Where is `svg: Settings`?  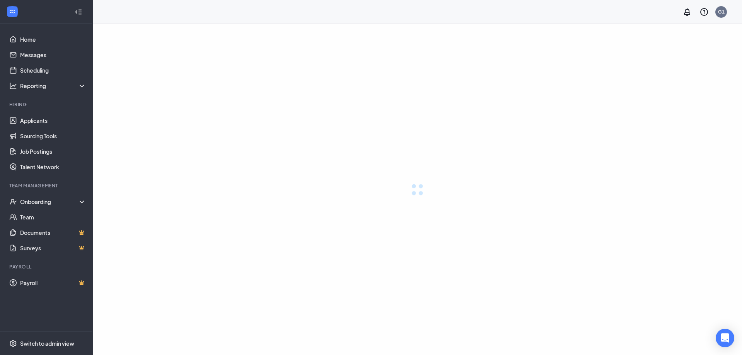
svg: Settings is located at coordinates (13, 344).